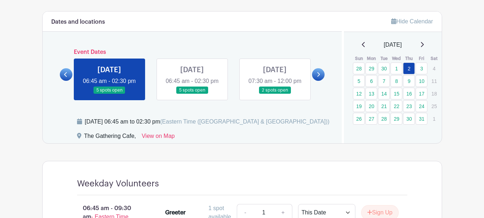  What do you see at coordinates (384, 81) in the screenshot?
I see `a: 7` at bounding box center [384, 81].